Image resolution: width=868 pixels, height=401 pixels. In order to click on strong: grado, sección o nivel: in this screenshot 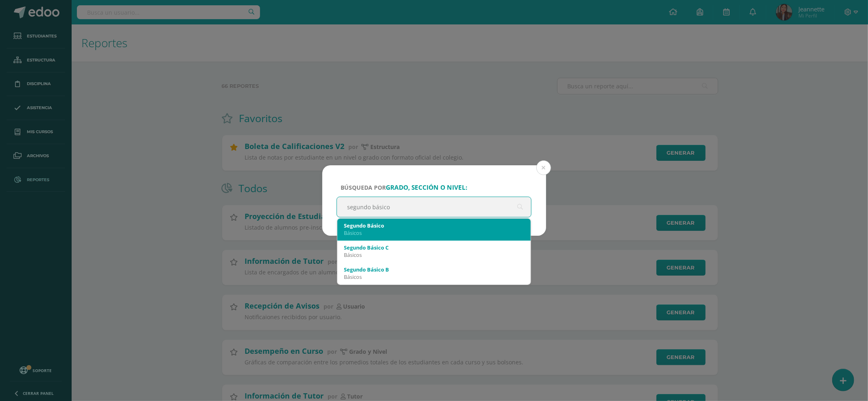, I will do `click(427, 187)`.